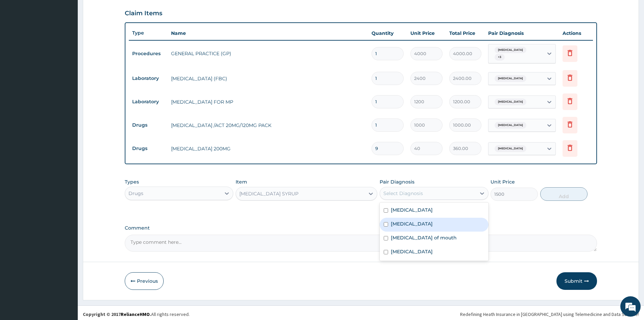 The width and height of the screenshot is (644, 320). Describe the element at coordinates (564, 194) in the screenshot. I see `button: Add` at that location.